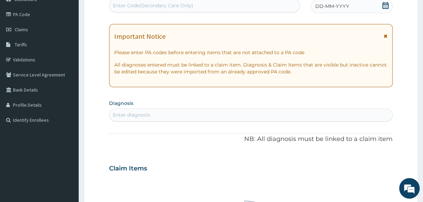 Image resolution: width=423 pixels, height=202 pixels. What do you see at coordinates (21, 29) in the screenshot?
I see `span: Claims` at bounding box center [21, 29].